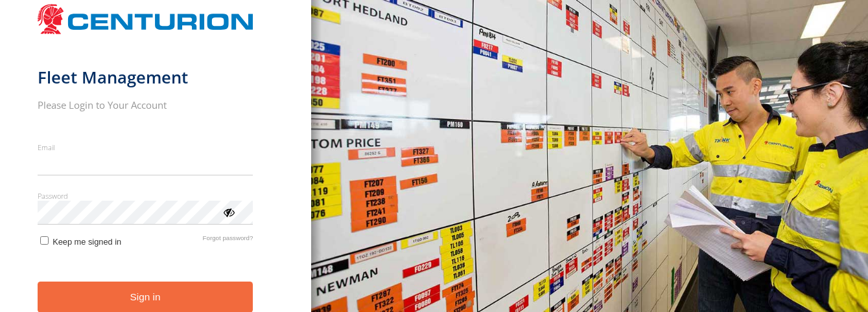 Image resolution: width=868 pixels, height=312 pixels. Describe the element at coordinates (228, 240) in the screenshot. I see `a: Forgot password?` at that location.